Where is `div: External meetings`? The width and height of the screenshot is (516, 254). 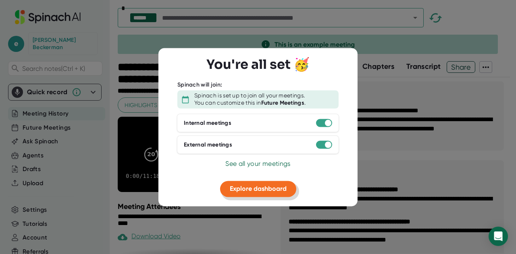 div: External meetings is located at coordinates (208, 145).